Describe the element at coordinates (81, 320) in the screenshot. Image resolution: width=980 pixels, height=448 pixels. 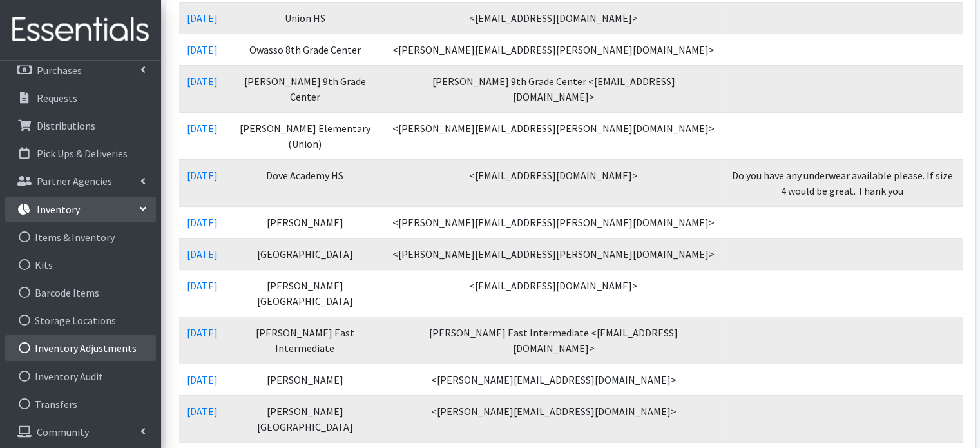
I see `a: Storage Locations` at that location.